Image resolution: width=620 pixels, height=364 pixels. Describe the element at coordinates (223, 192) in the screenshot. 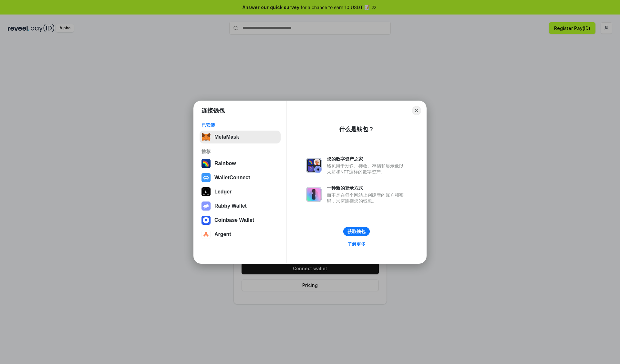

I see `div: Ledger` at that location.